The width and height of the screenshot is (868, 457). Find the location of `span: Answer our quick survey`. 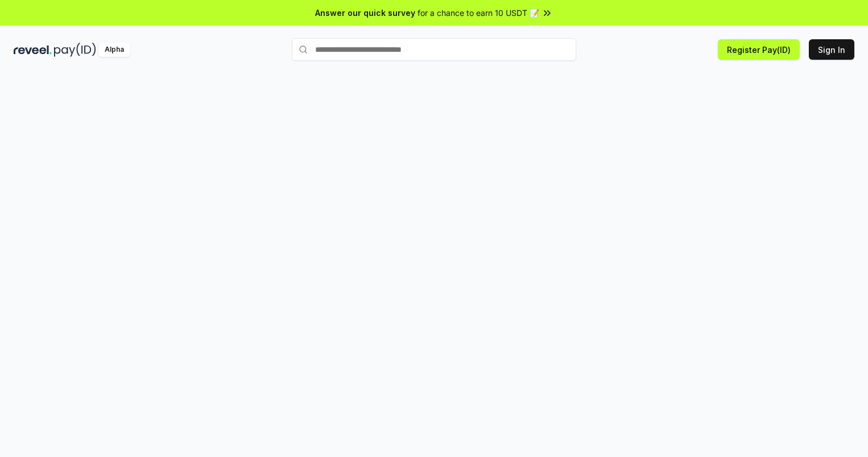

span: Answer our quick survey is located at coordinates (365, 13).